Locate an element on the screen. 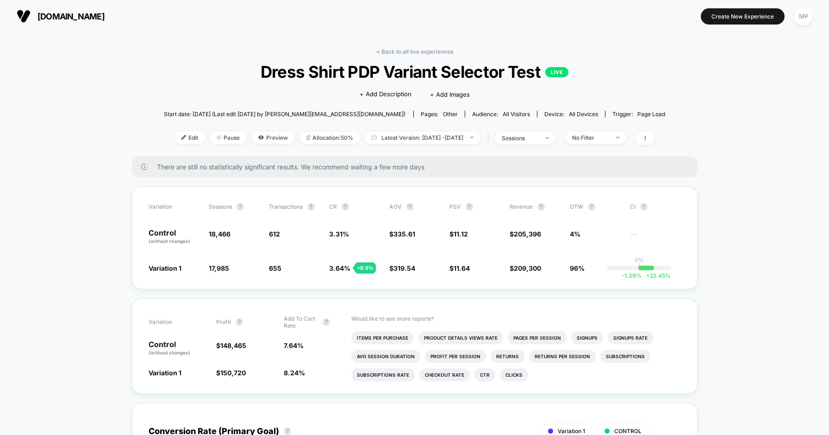 The image size is (829, 435). span: + Add Description is located at coordinates (385, 94).